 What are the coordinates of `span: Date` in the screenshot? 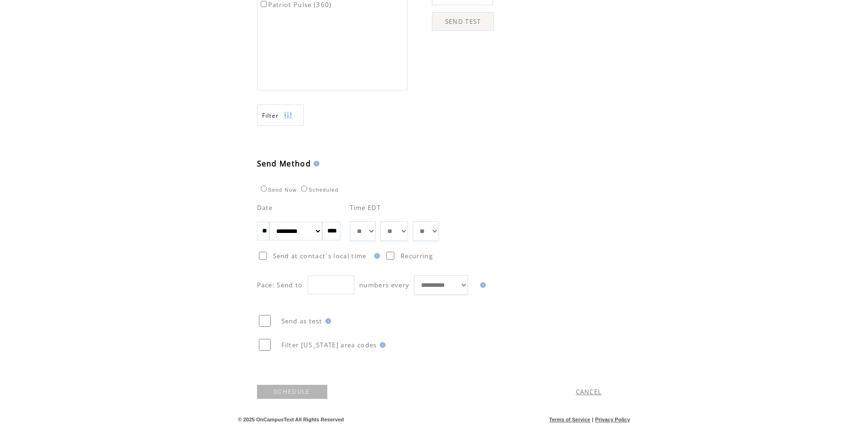 It's located at (265, 207).